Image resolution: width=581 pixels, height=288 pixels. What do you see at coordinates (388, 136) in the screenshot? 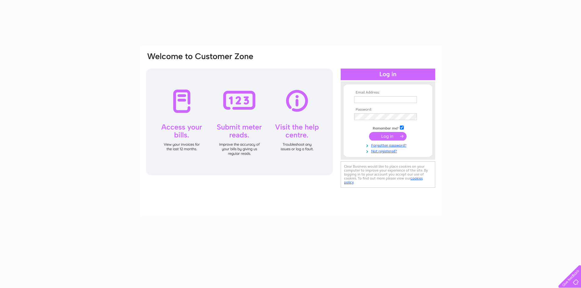
I see `input: Submit` at bounding box center [388, 136].